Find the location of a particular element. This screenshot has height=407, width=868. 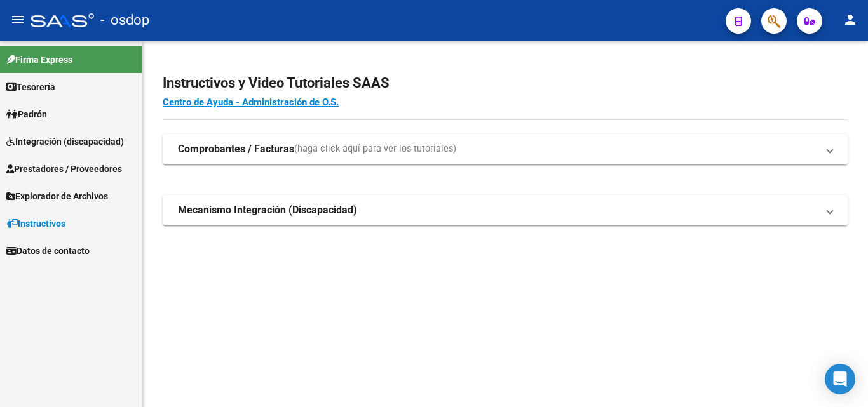

strong: Comprobantes / Facturas is located at coordinates (236, 149).